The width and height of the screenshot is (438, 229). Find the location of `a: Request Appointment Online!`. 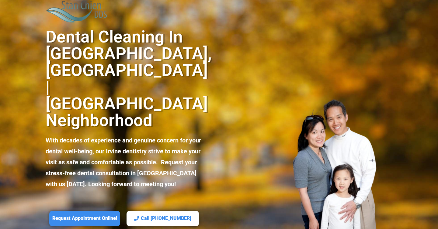

a: Request Appointment Online! is located at coordinates (84, 219).